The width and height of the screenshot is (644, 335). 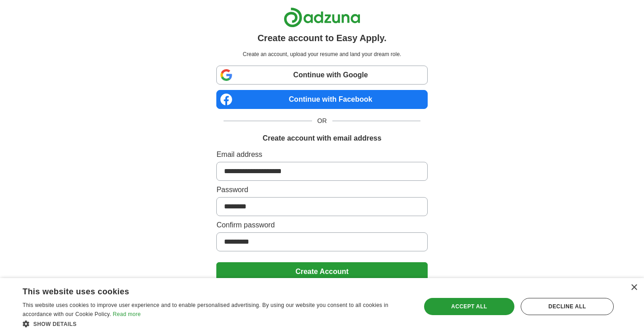 What do you see at coordinates (322, 139) in the screenshot?
I see `h1: Create account with email address` at bounding box center [322, 139].